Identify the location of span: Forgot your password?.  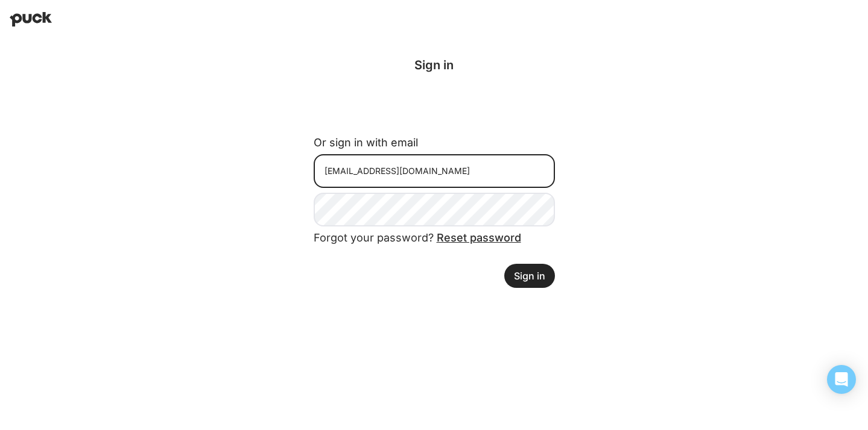
(417, 238).